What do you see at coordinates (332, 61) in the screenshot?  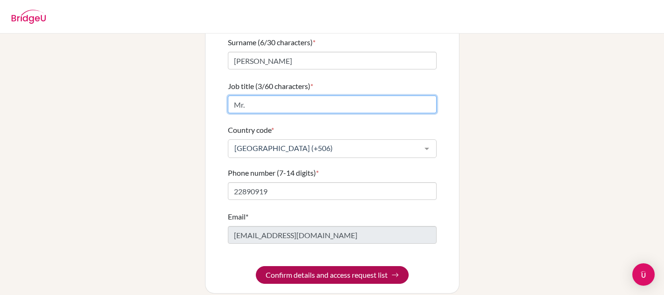 I see `input: Enter your surname` at bounding box center [332, 61].